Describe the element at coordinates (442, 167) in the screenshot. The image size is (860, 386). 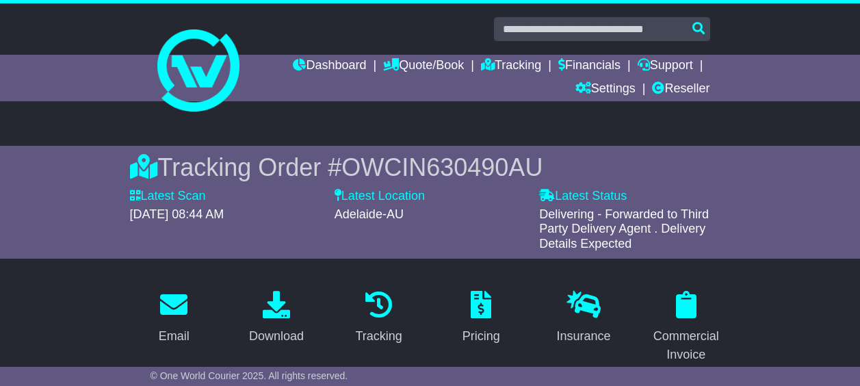
I see `span: OWCIN630490AU` at that location.